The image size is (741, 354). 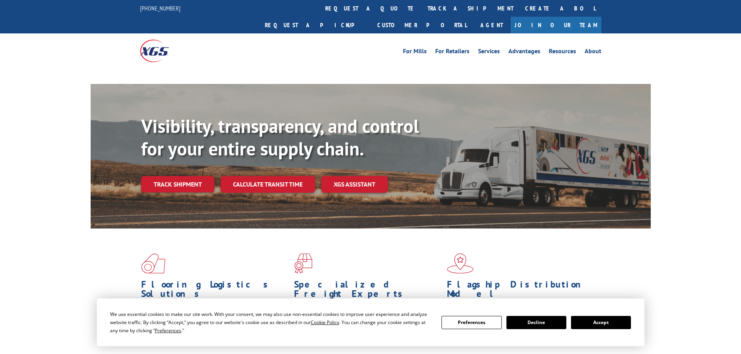 What do you see at coordinates (489, 53) in the screenshot?
I see `a: Services` at bounding box center [489, 53].